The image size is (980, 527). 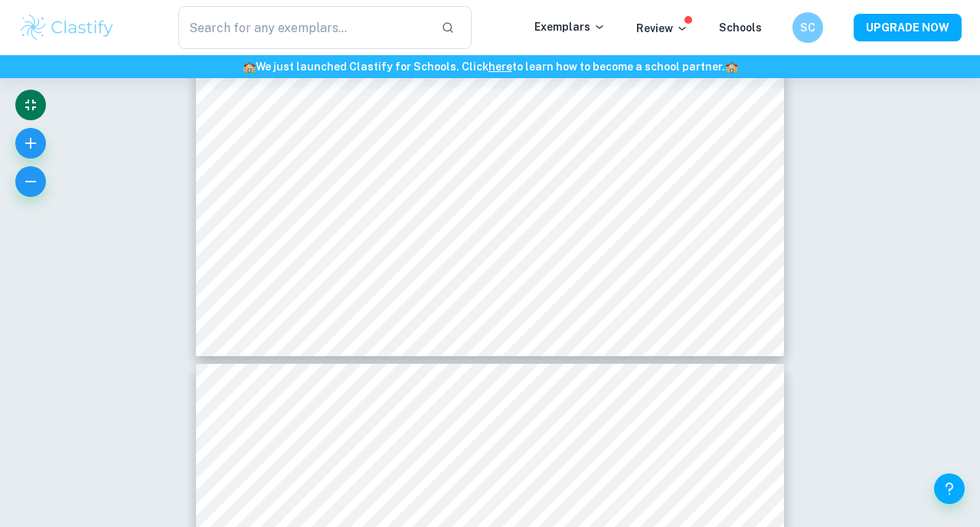 What do you see at coordinates (67, 28) in the screenshot?
I see `a: Clastify logo` at bounding box center [67, 28].